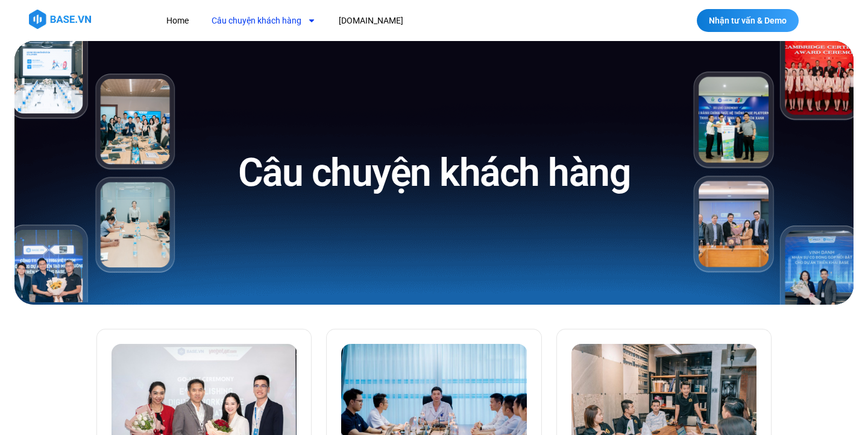 The image size is (868, 435). What do you see at coordinates (747, 21) in the screenshot?
I see `a: Nhận tư vấn & Demo` at bounding box center [747, 21].